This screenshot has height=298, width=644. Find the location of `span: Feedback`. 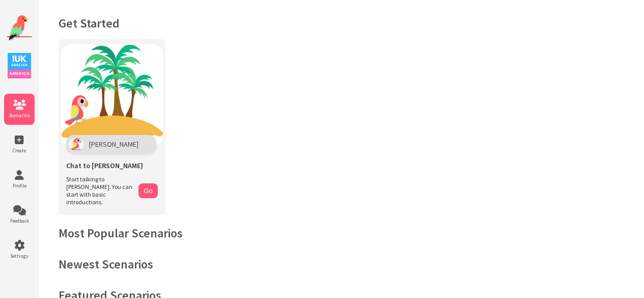

span: Feedback is located at coordinates (19, 221).